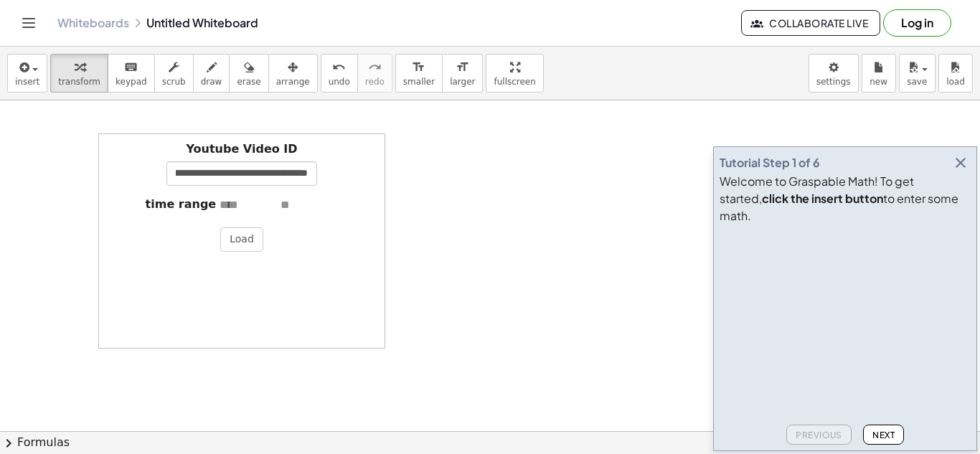 The height and width of the screenshot is (454, 980). What do you see at coordinates (811, 23) in the screenshot?
I see `span: Collaborate Live` at bounding box center [811, 23].